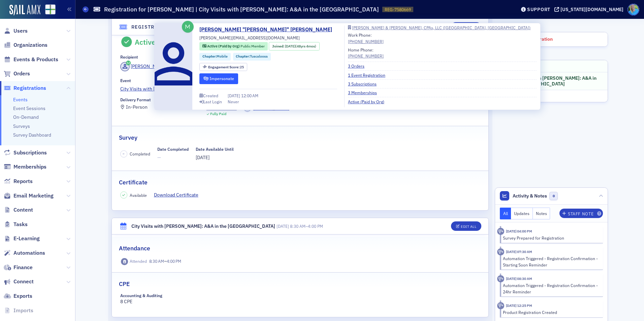 The width and height of the screenshot is (644, 321). I want to click on a: Tasks, so click(16, 225).